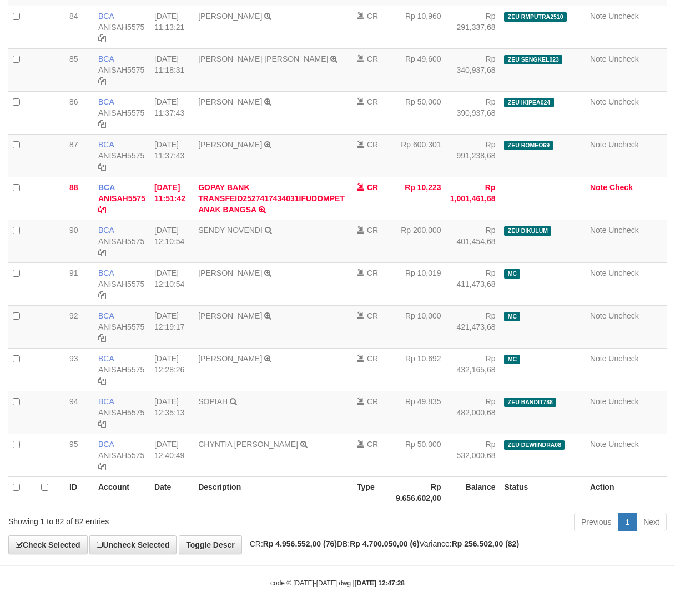 Image resolution: width=675 pixels, height=616 pixels. What do you see at coordinates (133, 544) in the screenshot?
I see `a: Uncheck Selected` at bounding box center [133, 544].